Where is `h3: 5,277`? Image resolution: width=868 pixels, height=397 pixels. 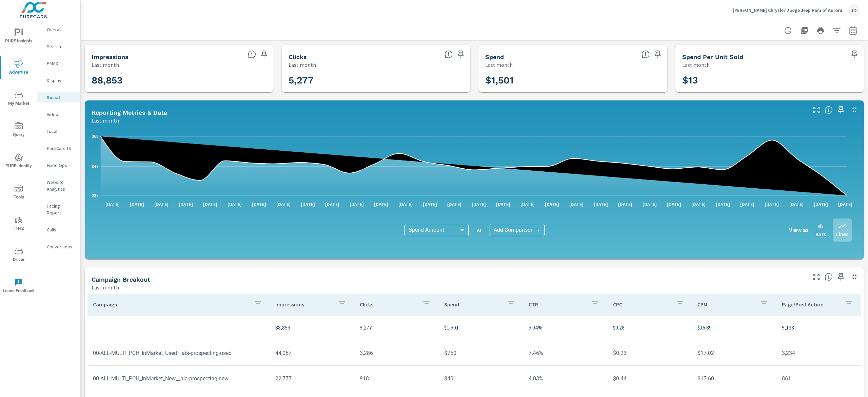
h3: 5,277 is located at coordinates (376, 81).